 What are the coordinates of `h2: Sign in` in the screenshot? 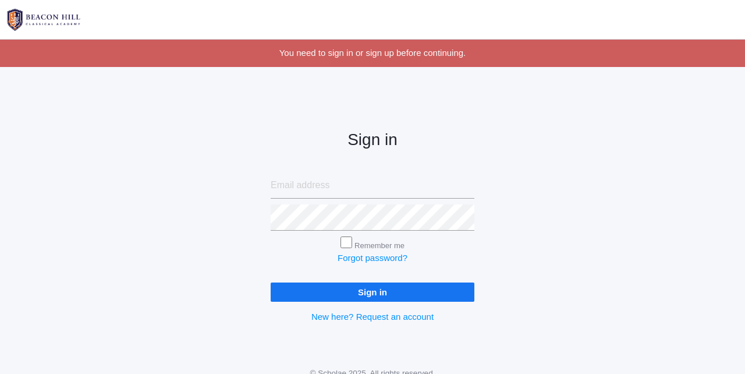 It's located at (373, 140).